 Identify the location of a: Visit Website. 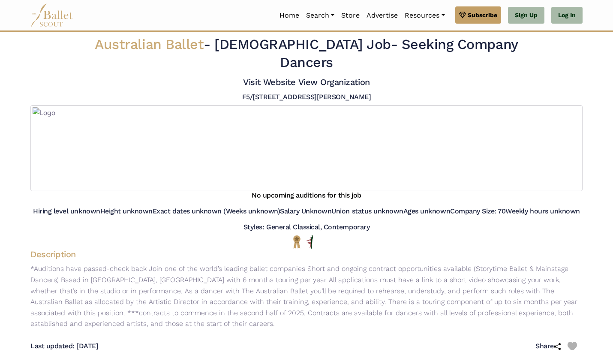
(269, 82).